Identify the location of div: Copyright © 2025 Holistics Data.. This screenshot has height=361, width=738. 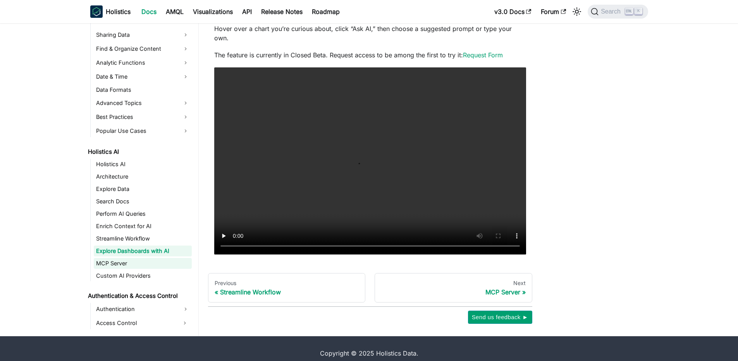
(369, 354).